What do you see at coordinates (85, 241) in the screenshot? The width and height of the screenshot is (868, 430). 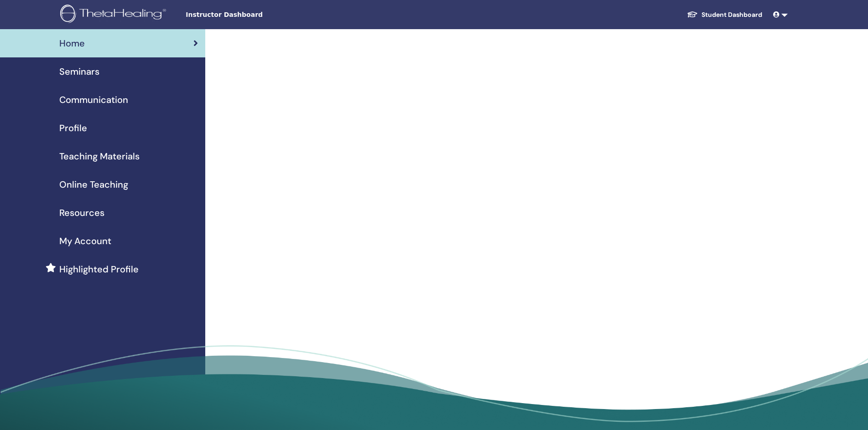 I see `span: My Account` at bounding box center [85, 241].